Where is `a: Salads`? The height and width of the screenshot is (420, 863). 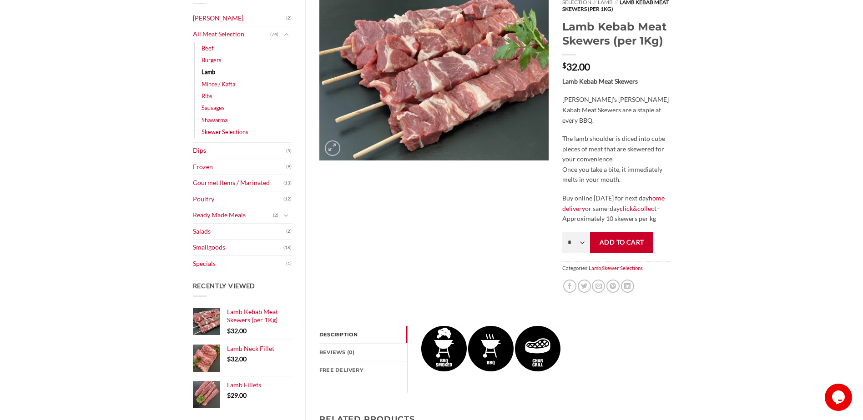 a: Salads is located at coordinates (240, 231).